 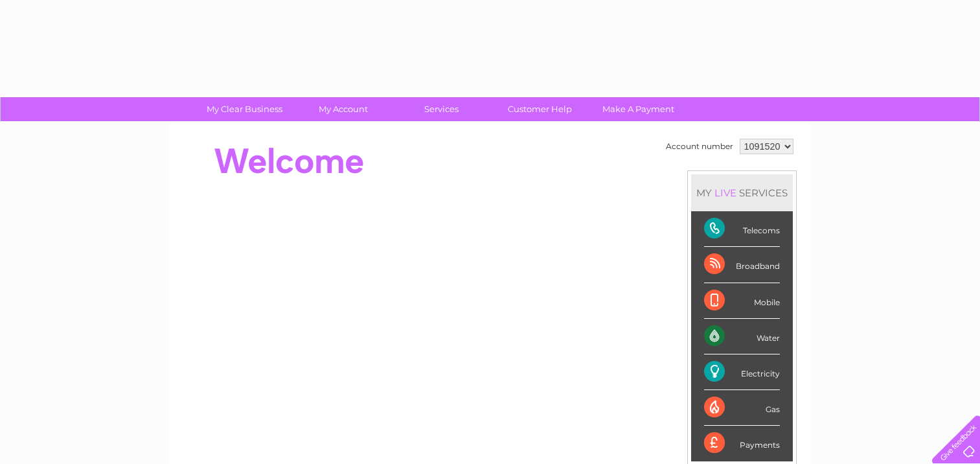 What do you see at coordinates (742, 443) in the screenshot?
I see `div: Payments` at bounding box center [742, 443].